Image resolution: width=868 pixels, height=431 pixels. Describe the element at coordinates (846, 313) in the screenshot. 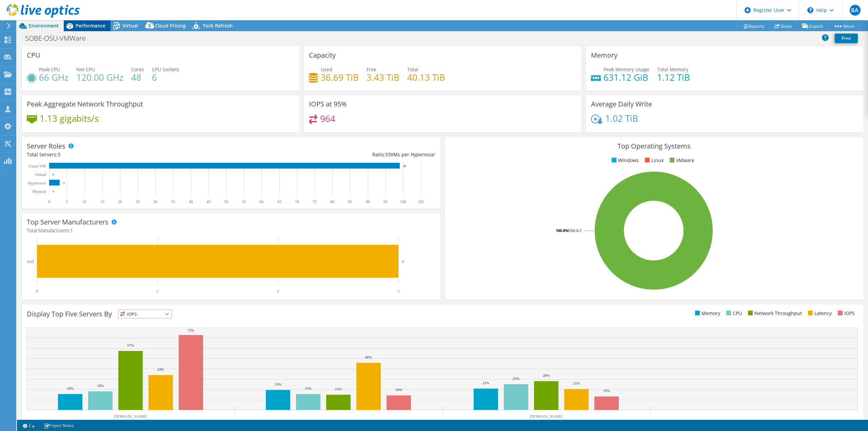

I see `li: IOPS` at that location.